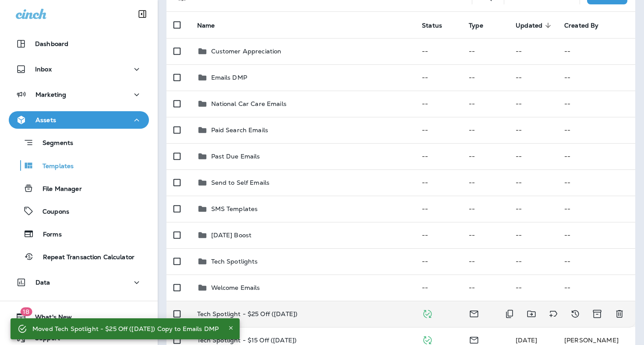 The height and width of the screenshot is (345, 644). I want to click on p: Assets, so click(46, 120).